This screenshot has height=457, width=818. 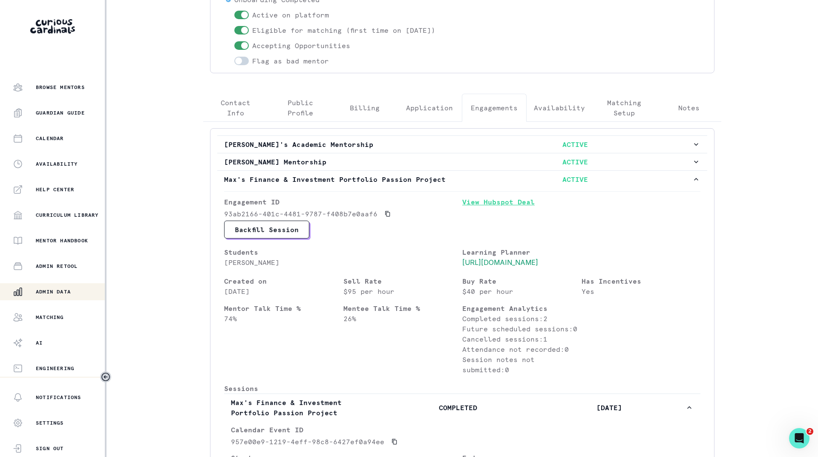 What do you see at coordinates (343, 252) in the screenshot?
I see `p: Students` at bounding box center [343, 252].